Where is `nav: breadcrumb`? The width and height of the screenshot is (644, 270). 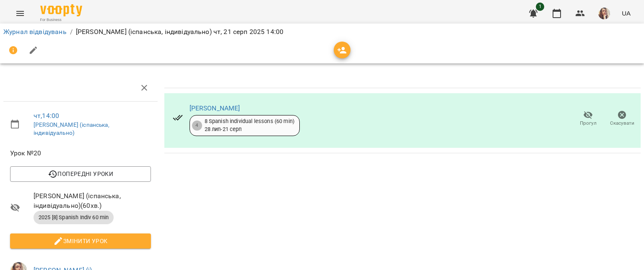 nav: breadcrumb is located at coordinates (322, 32).